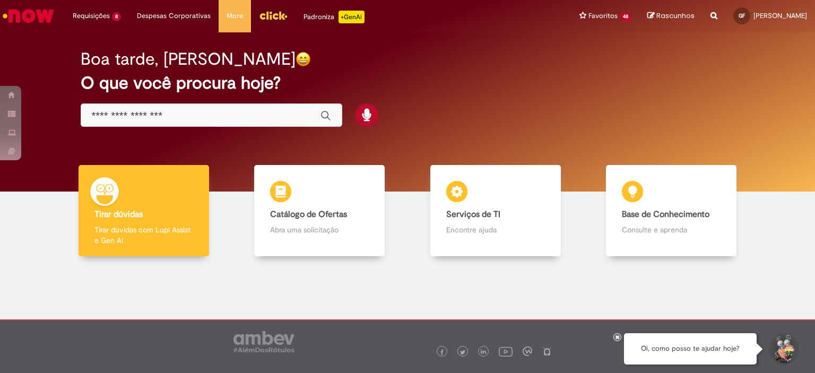  What do you see at coordinates (442, 352) in the screenshot?
I see `img: logo_footer_facebook.png` at bounding box center [442, 352].